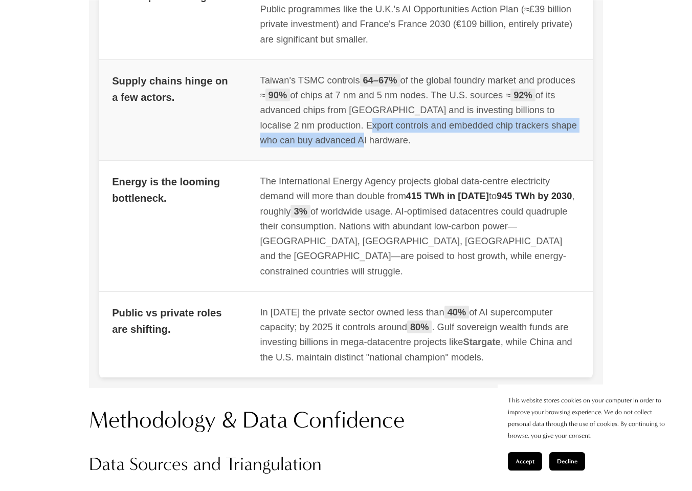 This screenshot has width=692, height=491. Describe the element at coordinates (534, 195) in the screenshot. I see `span: 945 TWh by 2030` at that location.